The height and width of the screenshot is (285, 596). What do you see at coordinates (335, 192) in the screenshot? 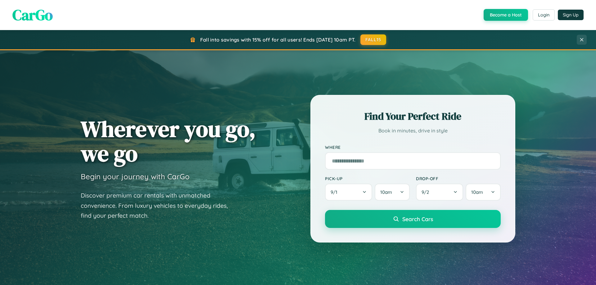
I see `span: 9 / 1` at bounding box center [335, 192].